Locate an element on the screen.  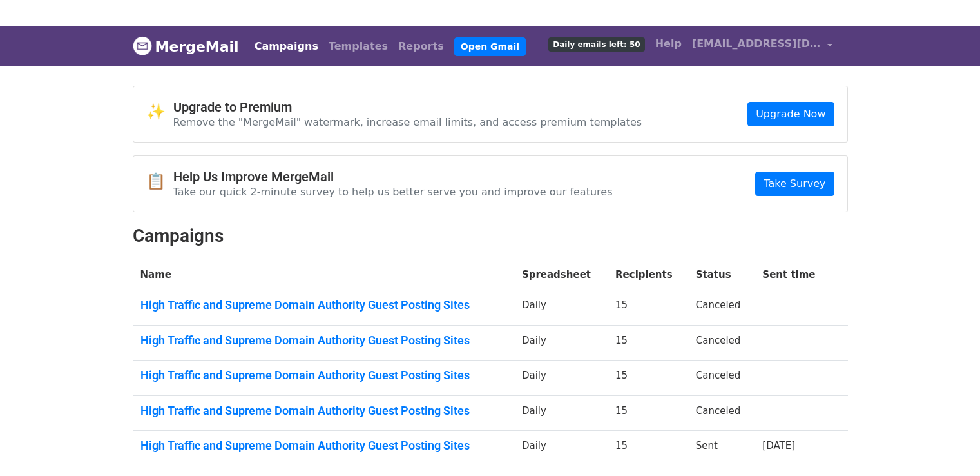
th: Spreadsheet is located at coordinates (560, 274).